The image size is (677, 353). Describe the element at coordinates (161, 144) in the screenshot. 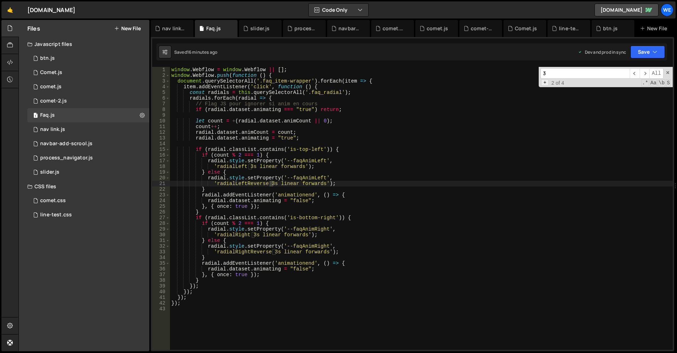

I see `div: 14` at that location.